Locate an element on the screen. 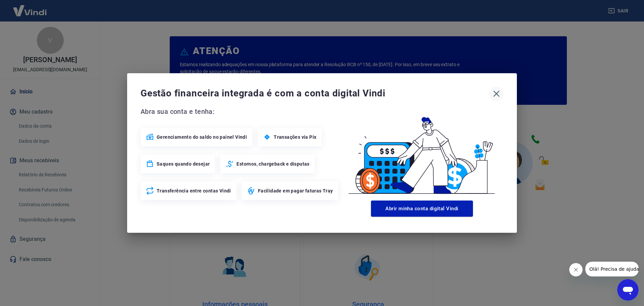 This screenshot has width=644, height=306. span: Transferência entre contas Vindi is located at coordinates (194, 191).